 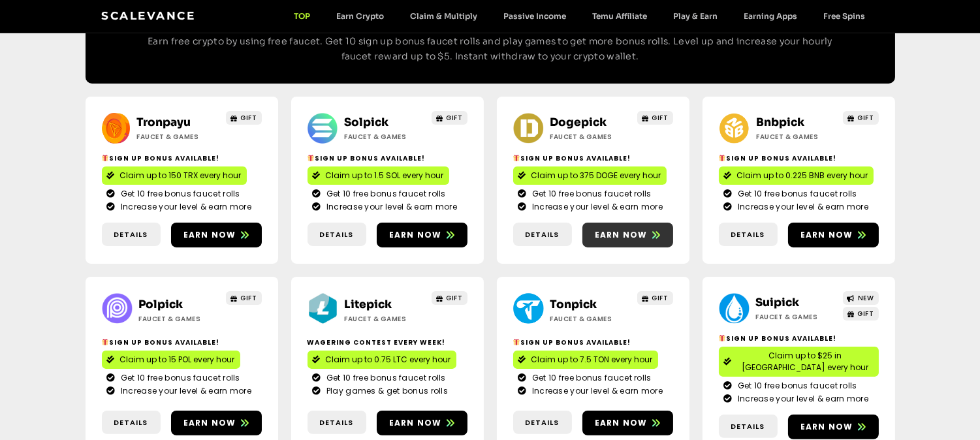 What do you see at coordinates (368, 304) in the screenshot?
I see `a: Litepick` at bounding box center [368, 304].